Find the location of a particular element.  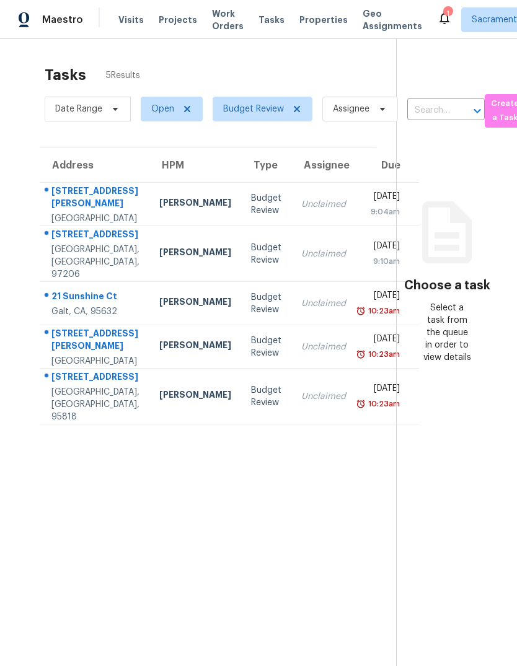

span: Maestro is located at coordinates (63, 20).